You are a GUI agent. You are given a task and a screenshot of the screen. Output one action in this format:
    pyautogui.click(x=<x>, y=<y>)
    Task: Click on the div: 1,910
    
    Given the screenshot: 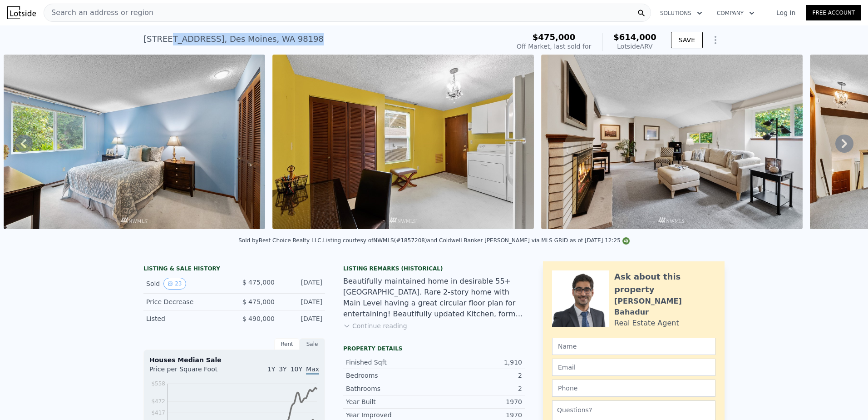 What is the action you would take?
    pyautogui.click(x=478, y=362)
    